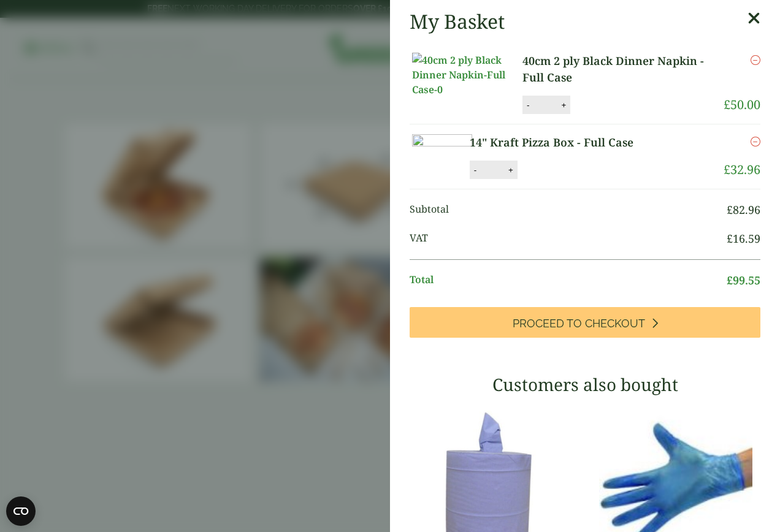  I want to click on span: Proceed to Checkout, so click(579, 324).